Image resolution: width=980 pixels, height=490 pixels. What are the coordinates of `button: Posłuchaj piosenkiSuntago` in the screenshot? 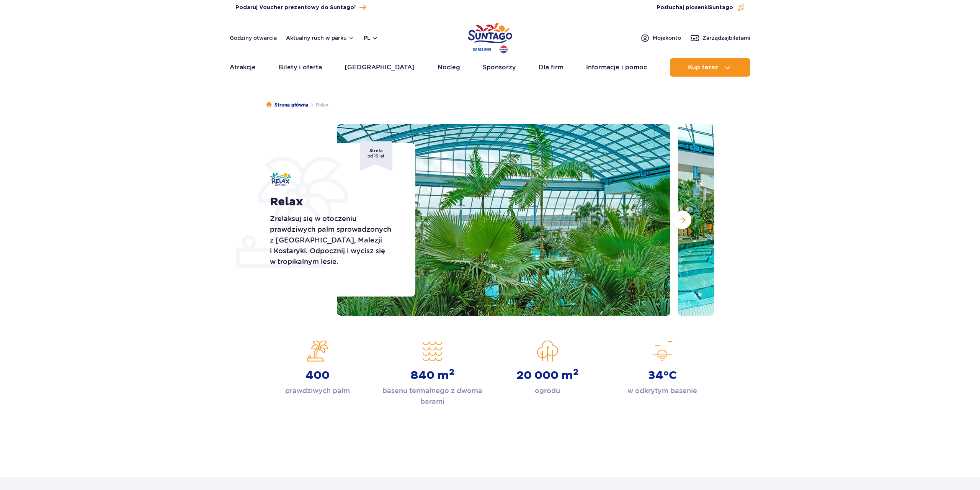 It's located at (701, 8).